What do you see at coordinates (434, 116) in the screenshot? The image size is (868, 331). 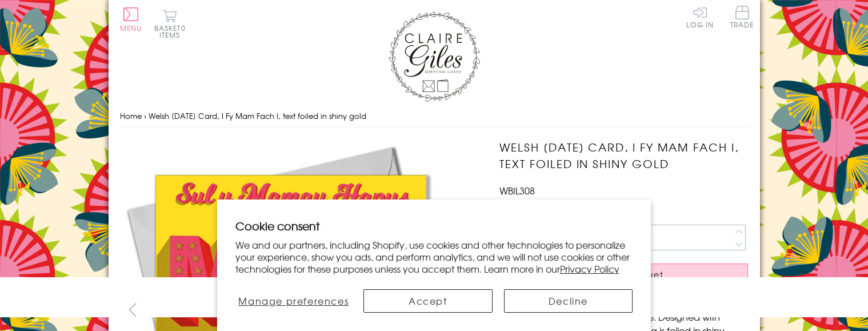 I see `nav: breadcrumbs` at bounding box center [434, 116].